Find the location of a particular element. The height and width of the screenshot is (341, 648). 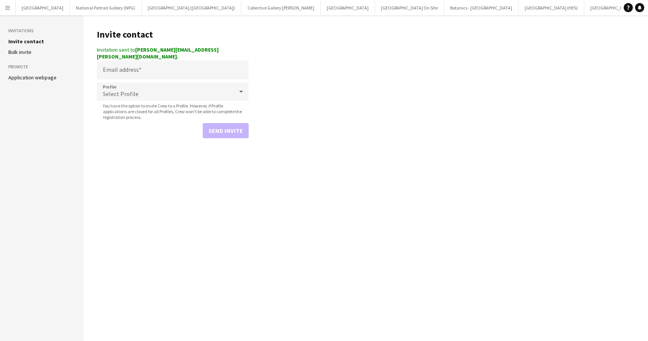

div: Invitation sent to is located at coordinates (173, 53).